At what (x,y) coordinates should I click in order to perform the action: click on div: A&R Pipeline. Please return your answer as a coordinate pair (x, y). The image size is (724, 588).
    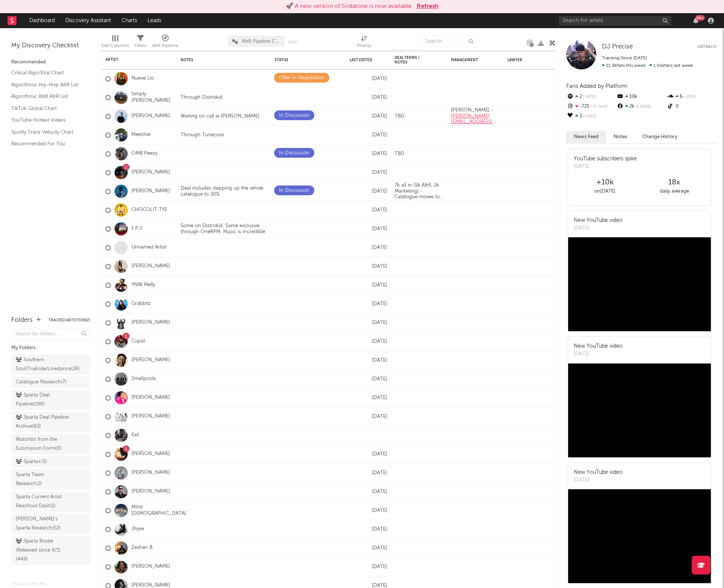
    Looking at the image, I should click on (165, 46).